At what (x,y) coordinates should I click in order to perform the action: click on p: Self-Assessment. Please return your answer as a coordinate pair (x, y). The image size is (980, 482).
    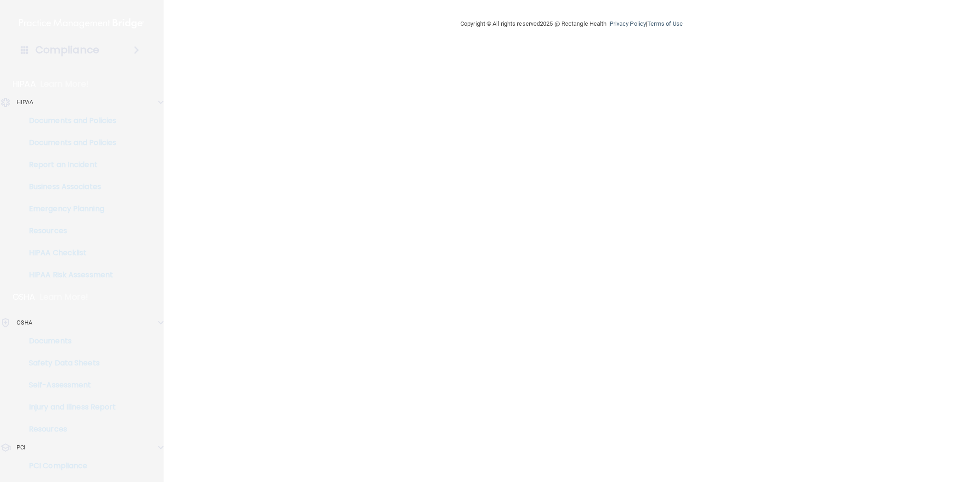
    Looking at the image, I should click on (68, 385).